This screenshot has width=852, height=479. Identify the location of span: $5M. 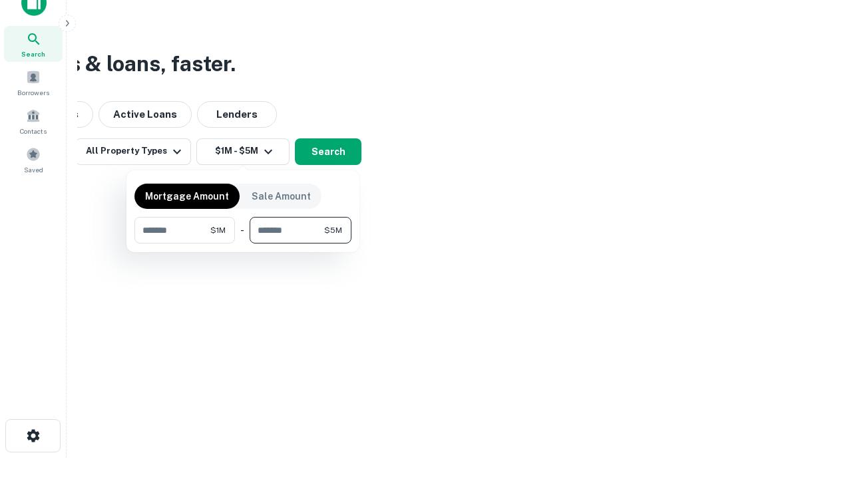
(333, 230).